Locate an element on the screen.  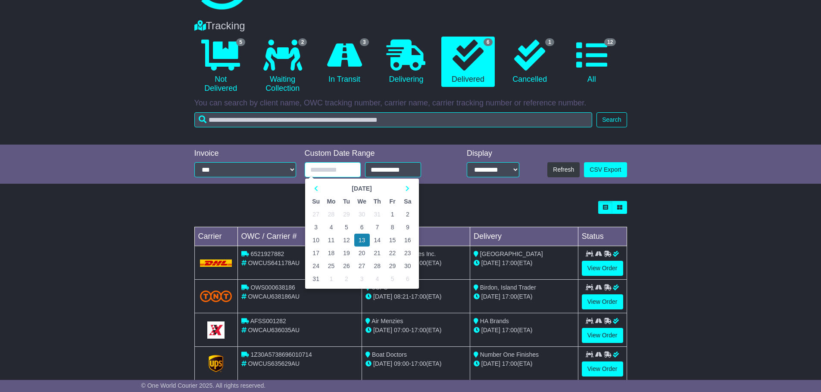
a: 2 Waiting Collection is located at coordinates (282, 66).